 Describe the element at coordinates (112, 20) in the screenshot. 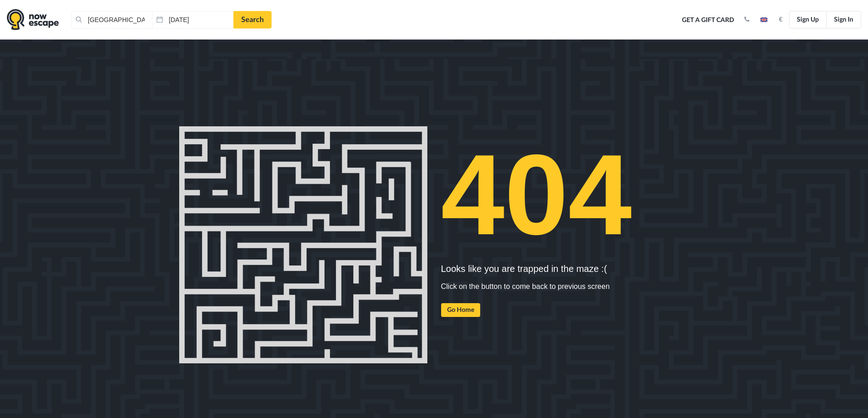

I see `input: Place or Room Name` at that location.